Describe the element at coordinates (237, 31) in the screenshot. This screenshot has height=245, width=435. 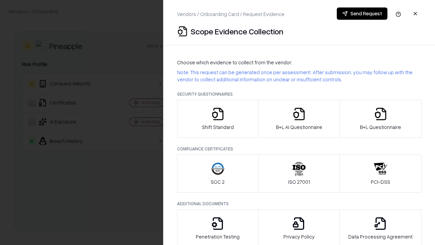
I see `p: Scope Evidence Collection` at that location.